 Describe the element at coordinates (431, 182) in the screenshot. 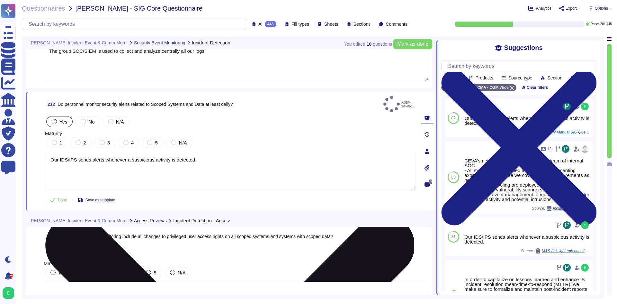

I see `span: 0` at that location.